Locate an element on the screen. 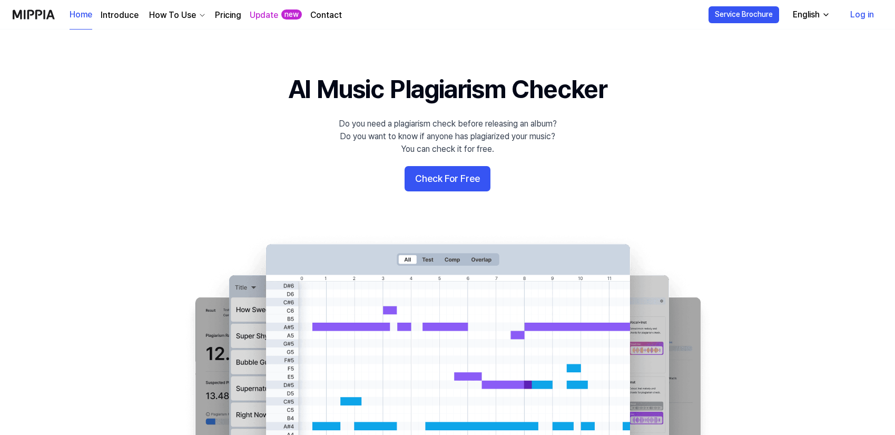  button: How To Use is located at coordinates (176, 15).